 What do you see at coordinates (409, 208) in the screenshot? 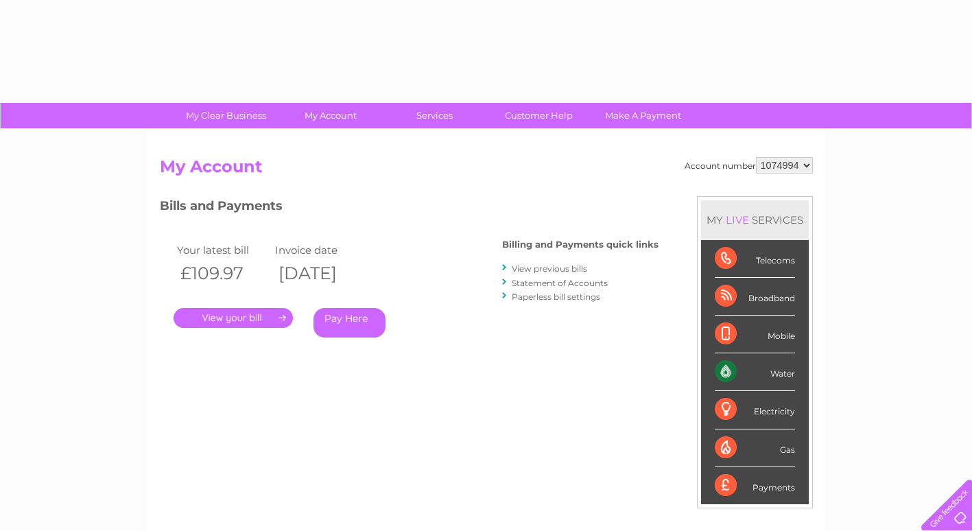
I see `h3: Bills and Payments` at bounding box center [409, 208].